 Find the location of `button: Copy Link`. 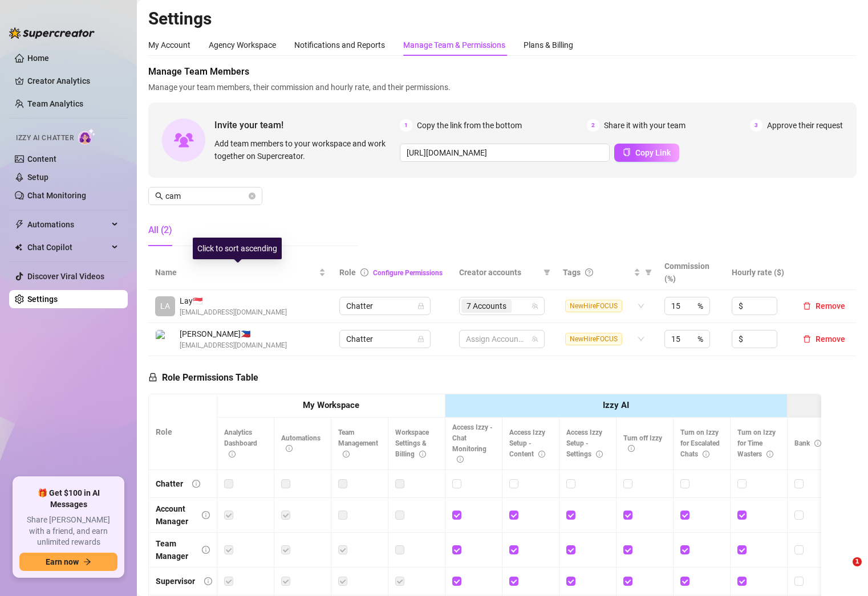

button: Copy Link is located at coordinates (646, 153).